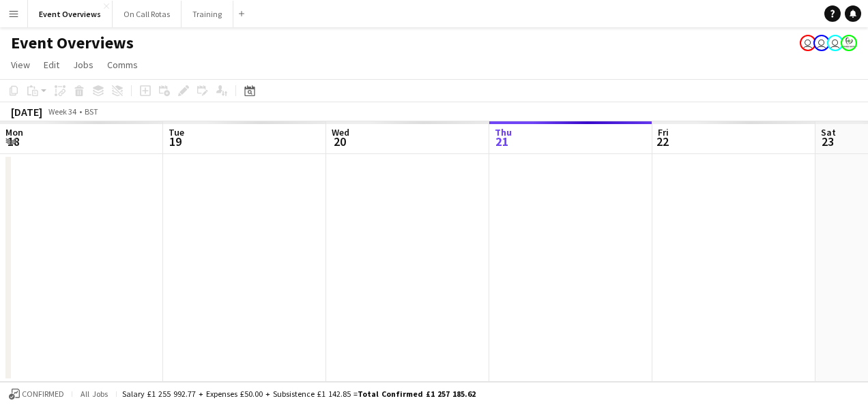 The image size is (868, 405). What do you see at coordinates (51, 65) in the screenshot?
I see `span: Edit` at bounding box center [51, 65].